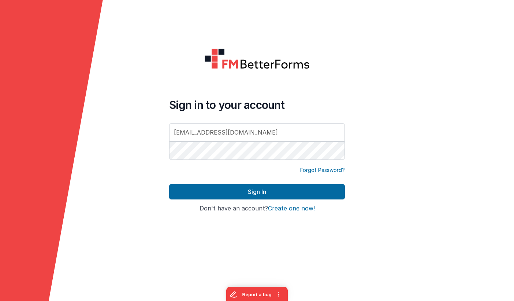  I want to click on a: Forgot Password?, so click(323, 170).